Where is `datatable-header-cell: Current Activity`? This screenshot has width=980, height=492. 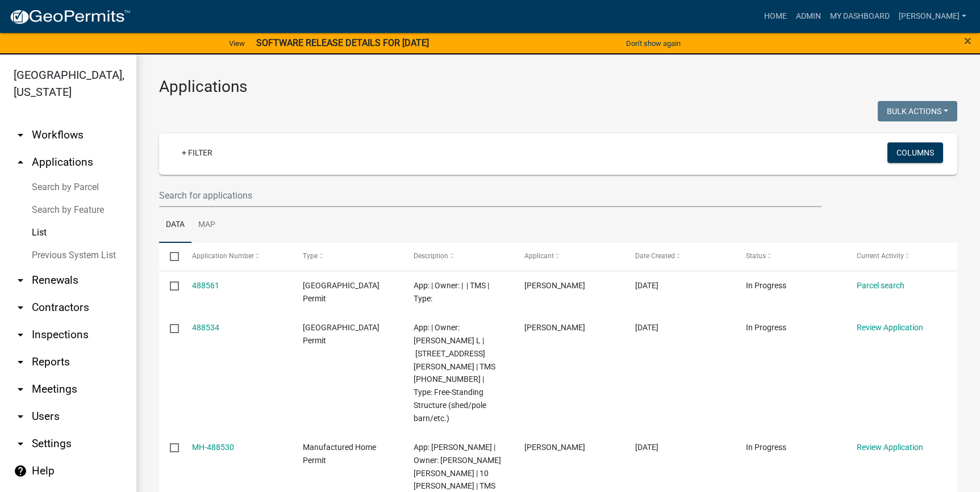 datatable-header-cell: Current Activity is located at coordinates (901, 256).